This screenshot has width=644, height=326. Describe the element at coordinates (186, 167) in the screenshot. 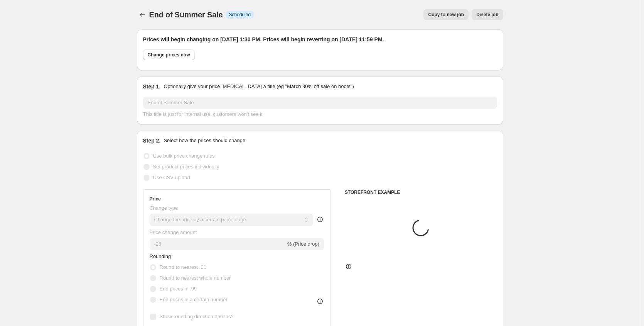

I see `span: Set product prices individually` at that location.